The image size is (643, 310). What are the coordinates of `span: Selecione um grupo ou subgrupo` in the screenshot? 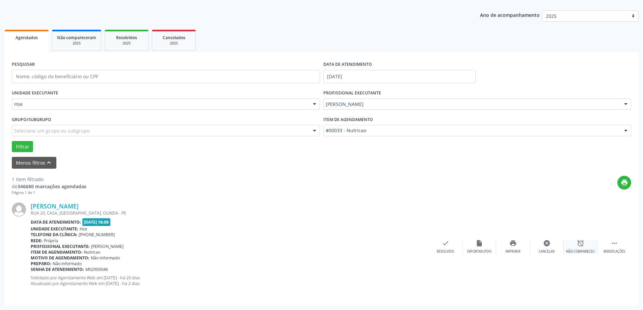 It's located at (52, 131).